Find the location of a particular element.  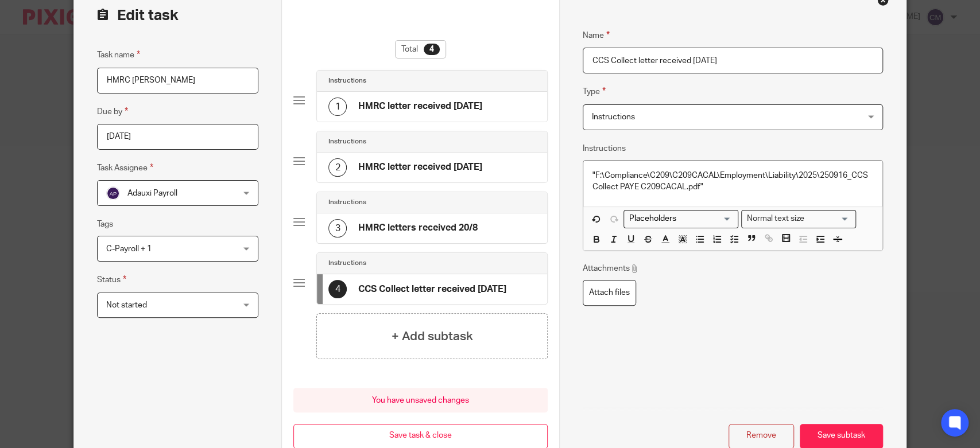

label: Status is located at coordinates (112, 279).